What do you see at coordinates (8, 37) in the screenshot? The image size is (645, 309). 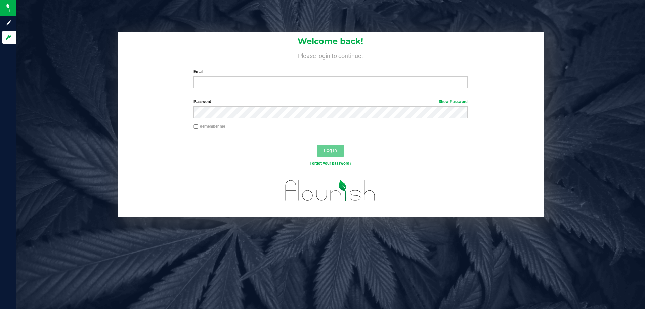 I see `inline-svg: Log in` at bounding box center [8, 37].